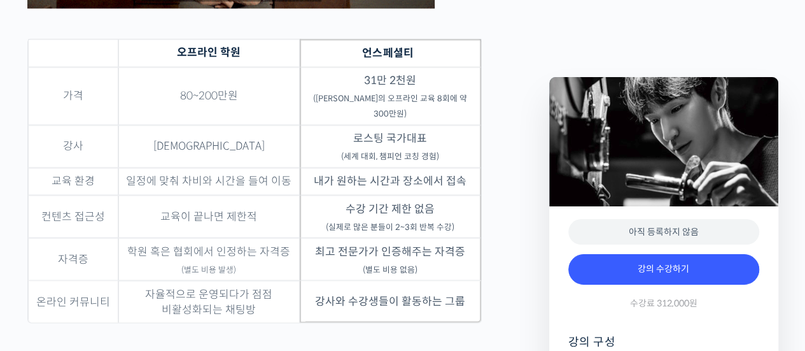 This screenshot has height=351, width=805. What do you see at coordinates (209, 52) in the screenshot?
I see `strong: 오프라인 학원` at bounding box center [209, 52].